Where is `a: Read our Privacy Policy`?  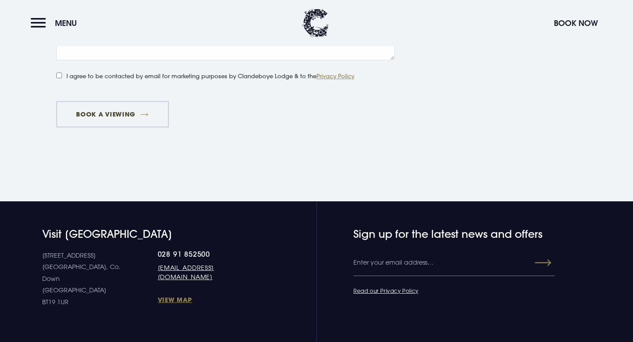 a: Read our Privacy Policy is located at coordinates (386, 291).